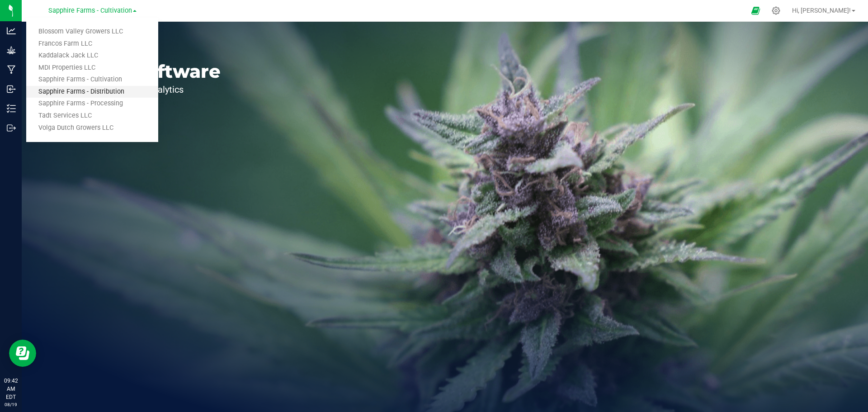 Image resolution: width=868 pixels, height=412 pixels. I want to click on a: Sapphire Farms - Cultivation, so click(92, 80).